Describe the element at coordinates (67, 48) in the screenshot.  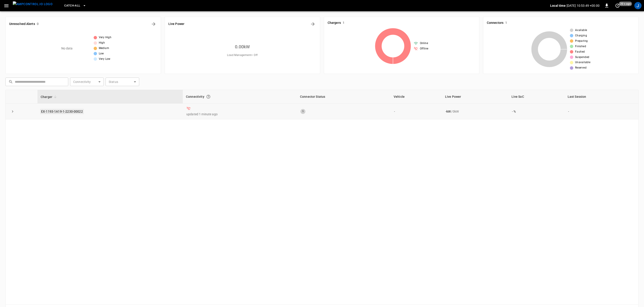
I see `p: No data` at that location.